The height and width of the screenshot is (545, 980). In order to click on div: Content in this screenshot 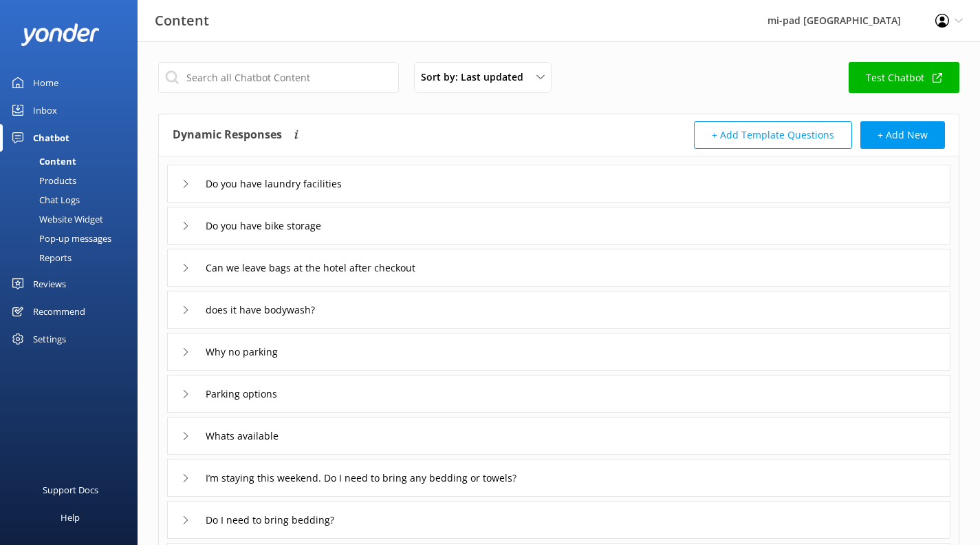, I will do `click(42, 161)`.